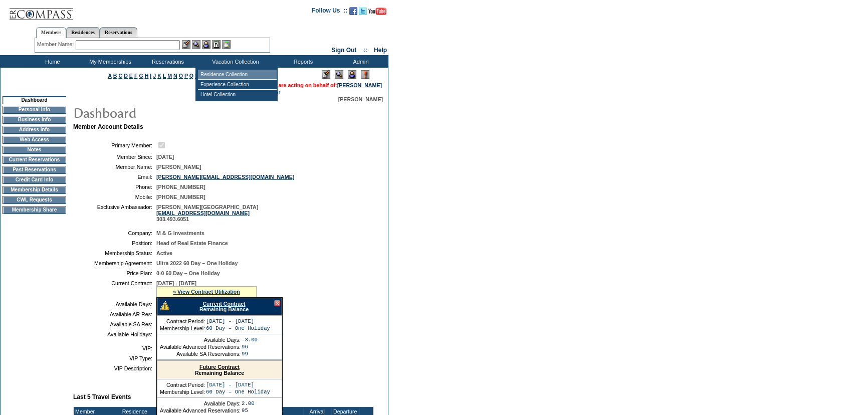 The width and height of the screenshot is (868, 415). I want to click on td: Home, so click(51, 61).